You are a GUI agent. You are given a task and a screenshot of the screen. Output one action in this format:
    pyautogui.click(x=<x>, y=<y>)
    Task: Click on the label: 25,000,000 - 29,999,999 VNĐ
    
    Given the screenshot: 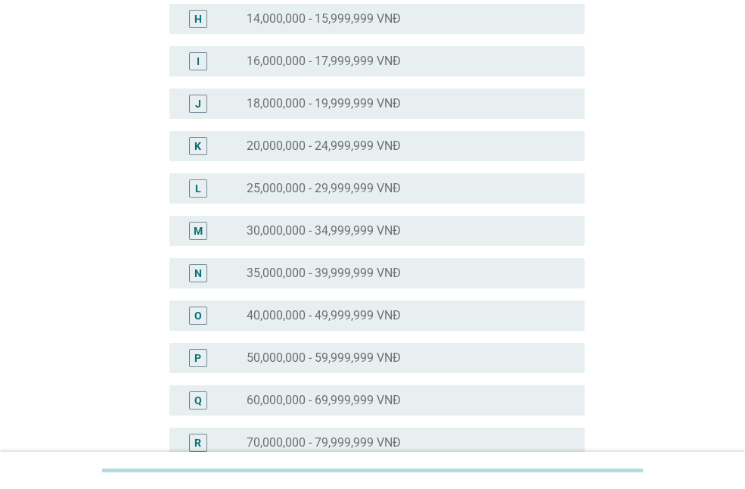 What is the action you would take?
    pyautogui.click(x=324, y=188)
    